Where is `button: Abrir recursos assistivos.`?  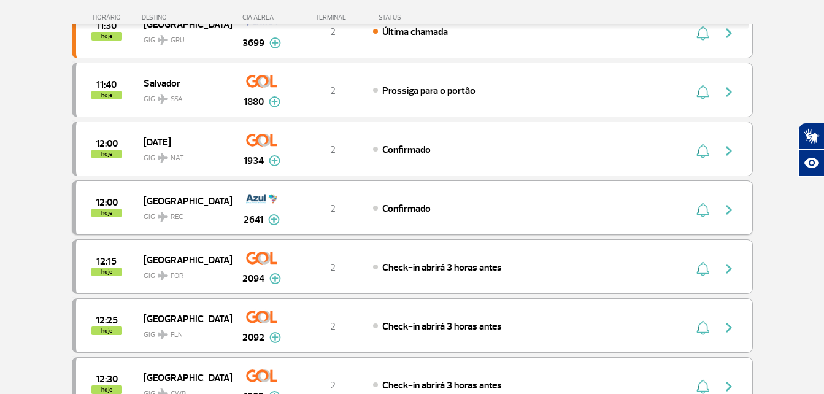
button: Abrir recursos assistivos. is located at coordinates (811, 163).